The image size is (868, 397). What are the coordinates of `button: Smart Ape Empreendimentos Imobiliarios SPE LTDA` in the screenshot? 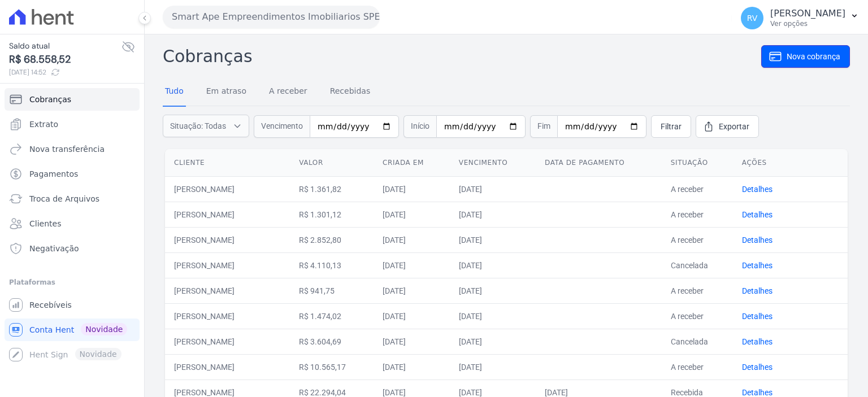 It's located at (271, 17).